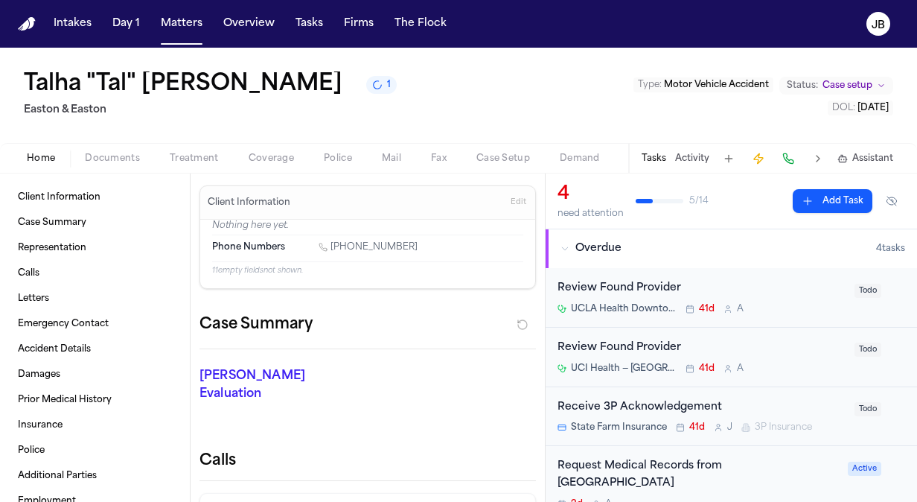 The height and width of the screenshot is (502, 917). I want to click on button: Edit matter name, so click(183, 85).